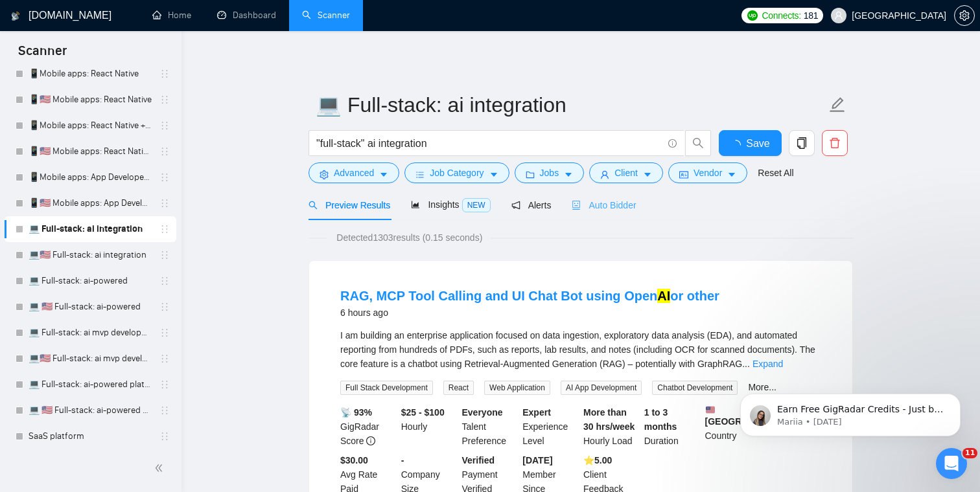 This screenshot has height=492, width=980. What do you see at coordinates (354, 173) in the screenshot?
I see `span: Advanced` at bounding box center [354, 173].